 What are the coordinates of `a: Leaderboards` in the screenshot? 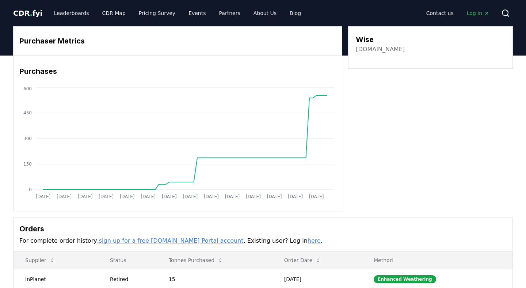 It's located at (72, 13).